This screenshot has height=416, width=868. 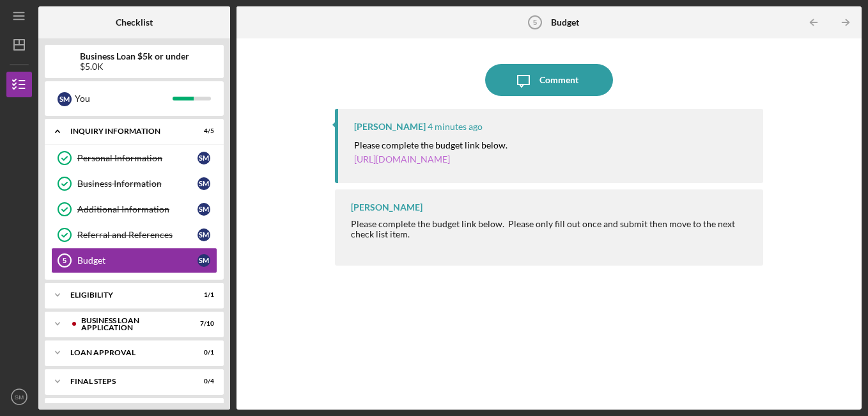 I want to click on button: SM, so click(x=19, y=397).